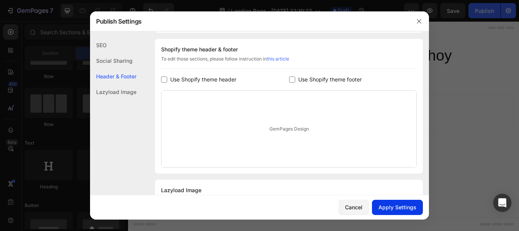 The image size is (519, 231). What do you see at coordinates (289, 49) in the screenshot?
I see `div: Shopify theme header & footer` at bounding box center [289, 49].